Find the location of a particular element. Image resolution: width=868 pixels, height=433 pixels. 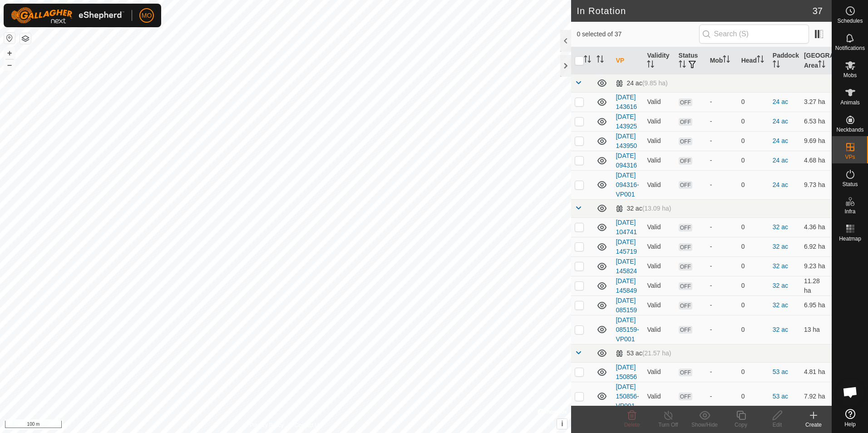

span: Neckbands is located at coordinates (850, 130).